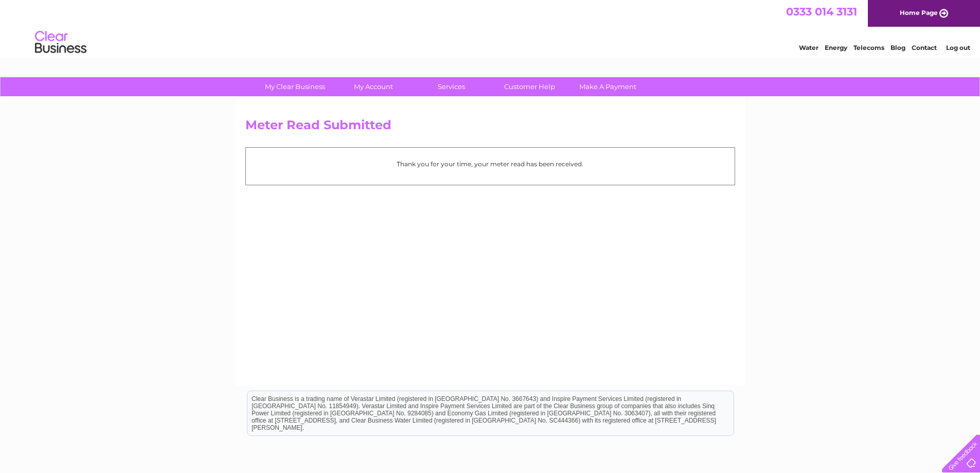  I want to click on a: Services, so click(452, 87).